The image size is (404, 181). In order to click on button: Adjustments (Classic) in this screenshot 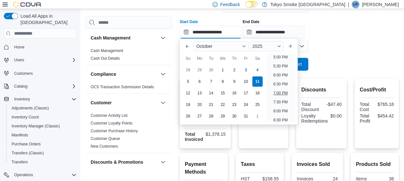, I will do `click(43, 108)`.